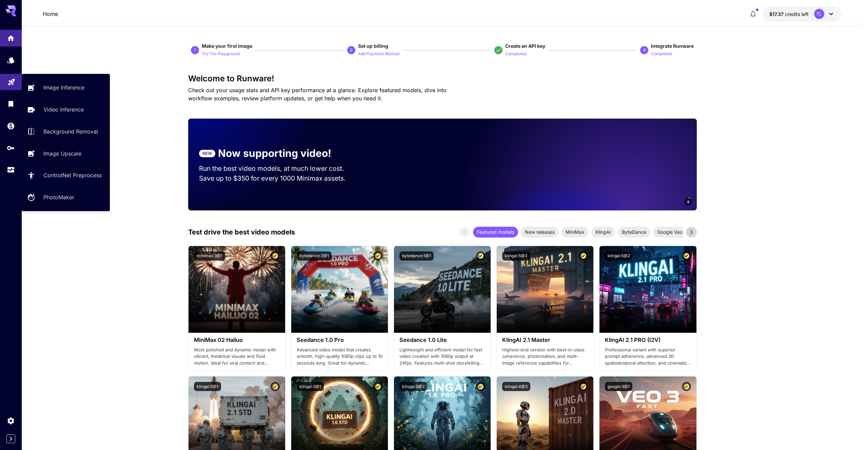 Image resolution: width=868 pixels, height=450 pixels. Describe the element at coordinates (50, 14) in the screenshot. I see `nav: breadcrumb` at that location.